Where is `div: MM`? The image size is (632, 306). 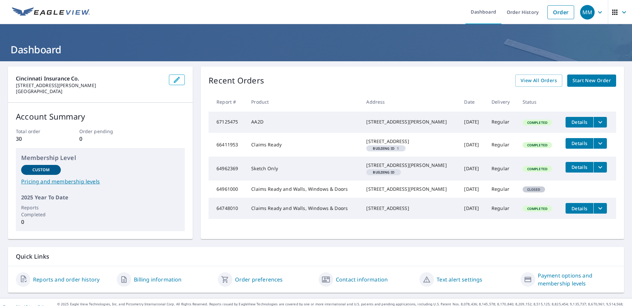 div: MM is located at coordinates (588, 12).